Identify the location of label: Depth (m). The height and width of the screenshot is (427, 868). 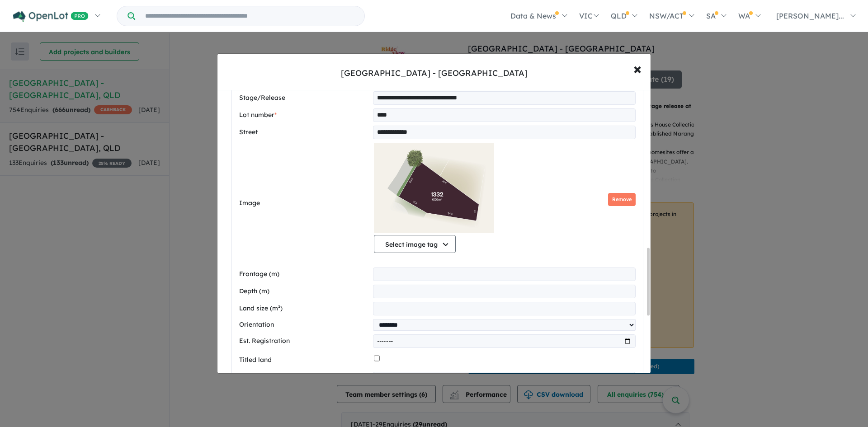
(304, 291).